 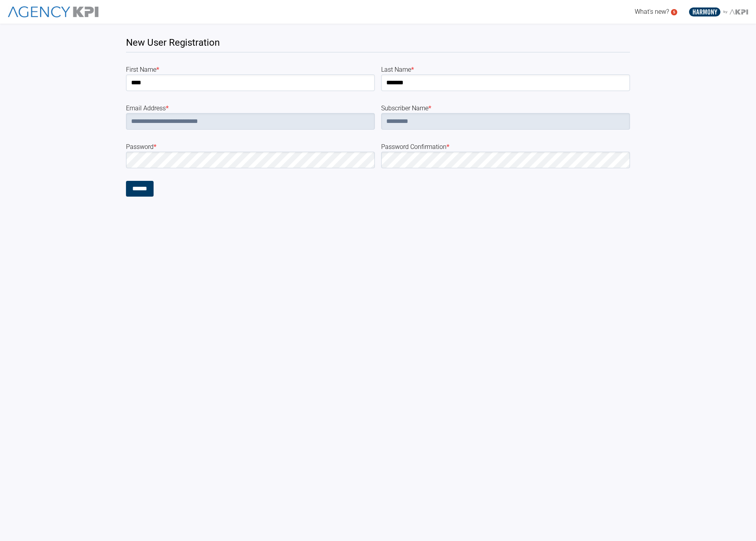 I want to click on text: 5, so click(x=674, y=12).